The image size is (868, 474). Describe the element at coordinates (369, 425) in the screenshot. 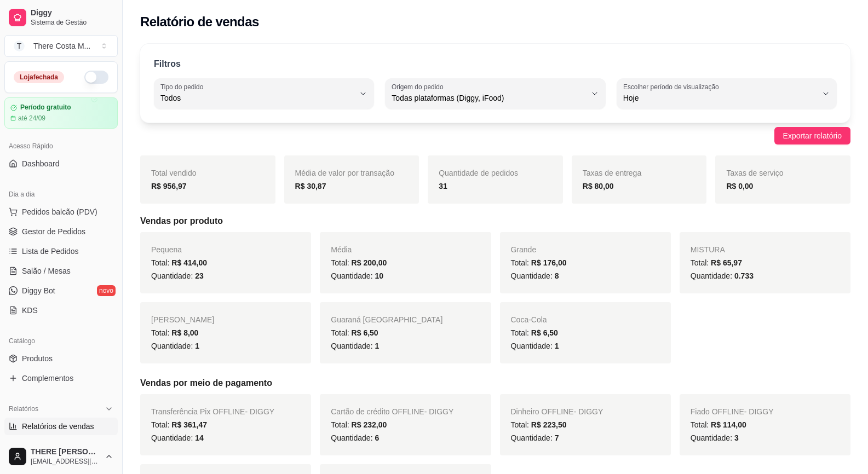

I see `span: R$ 232,00` at that location.